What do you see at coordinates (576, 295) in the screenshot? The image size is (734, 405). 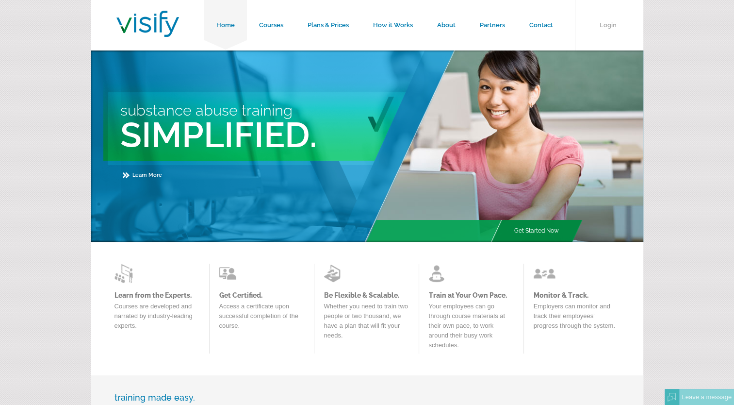 I see `a: Monitor & Track.` at bounding box center [576, 295].